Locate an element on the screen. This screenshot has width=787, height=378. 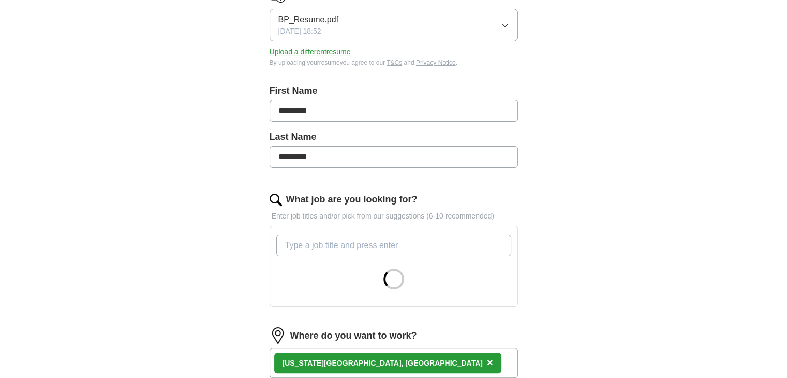
label: Where do you want to work? is located at coordinates (353, 335).